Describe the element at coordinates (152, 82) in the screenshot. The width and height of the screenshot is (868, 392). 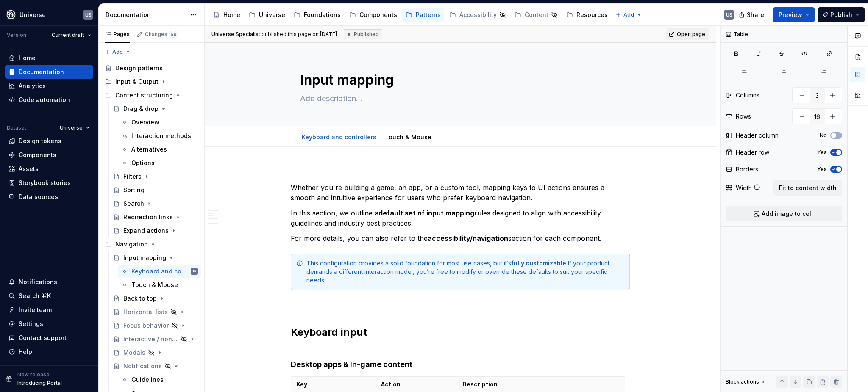
I see `div: Input & Output` at that location.